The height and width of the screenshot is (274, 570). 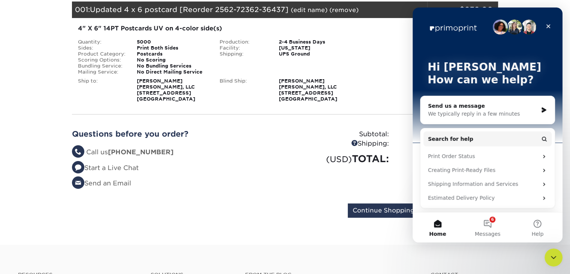 I want to click on p: How can we help?, so click(x=75, y=72).